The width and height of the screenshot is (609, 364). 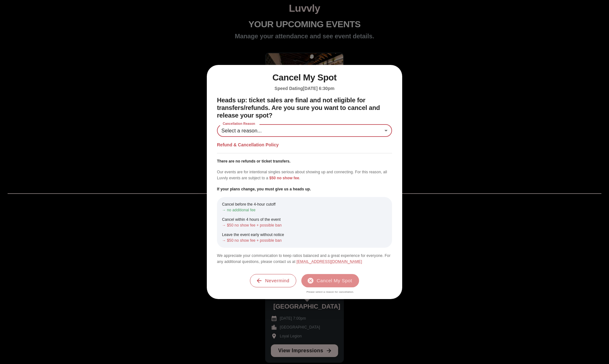 I want to click on span: Please select a reason for cancellation., so click(x=330, y=292).